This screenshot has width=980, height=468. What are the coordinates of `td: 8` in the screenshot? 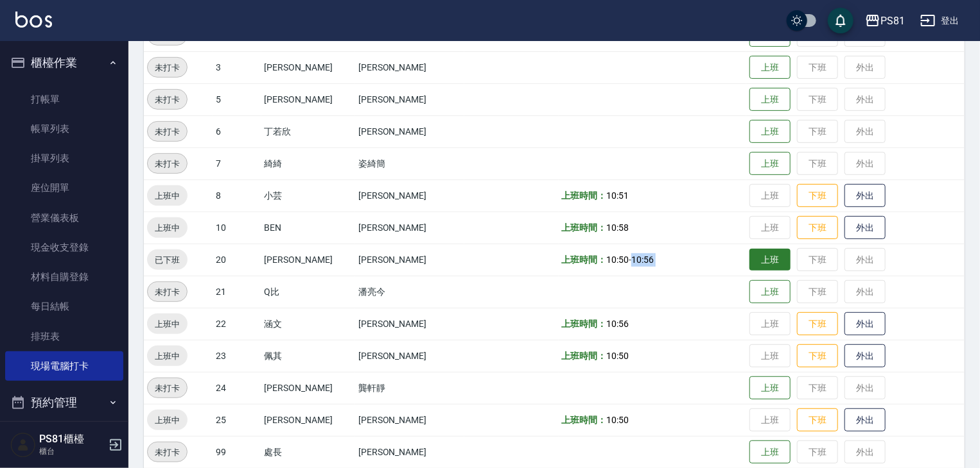 It's located at (237, 196).